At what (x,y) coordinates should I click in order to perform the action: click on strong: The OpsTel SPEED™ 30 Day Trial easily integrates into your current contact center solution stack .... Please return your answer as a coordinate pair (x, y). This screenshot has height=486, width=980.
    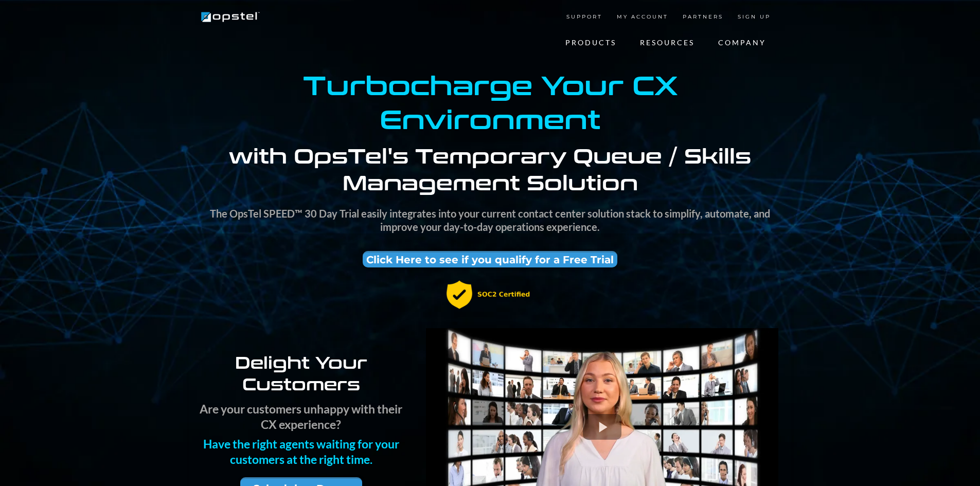
    Looking at the image, I should click on (490, 220).